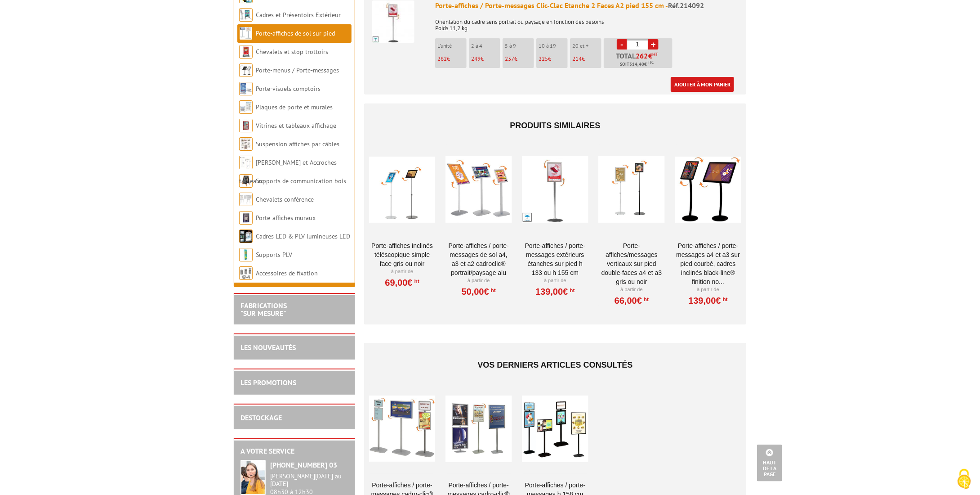  Describe the element at coordinates (253, 477) in the screenshot. I see `img: widget-service.jpg` at that location.